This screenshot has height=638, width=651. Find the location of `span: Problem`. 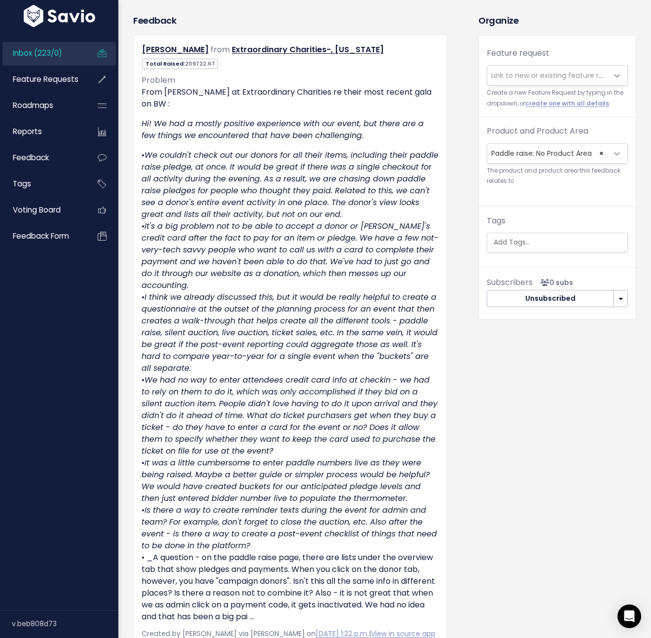

span: Problem is located at coordinates (158, 80).